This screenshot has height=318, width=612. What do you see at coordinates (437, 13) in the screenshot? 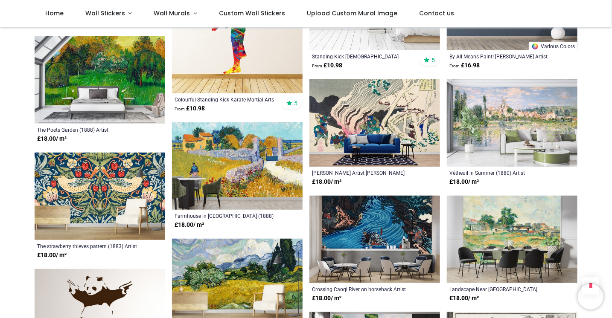
I see `span: Contact us` at bounding box center [437, 13].